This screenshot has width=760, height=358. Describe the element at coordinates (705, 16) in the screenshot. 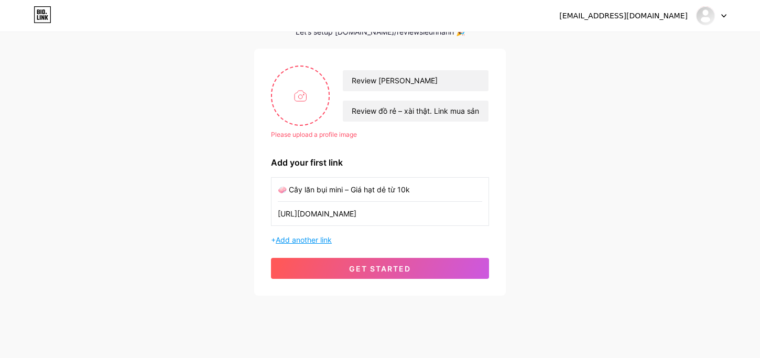

I see `img: reviewsieunhanh` at that location.